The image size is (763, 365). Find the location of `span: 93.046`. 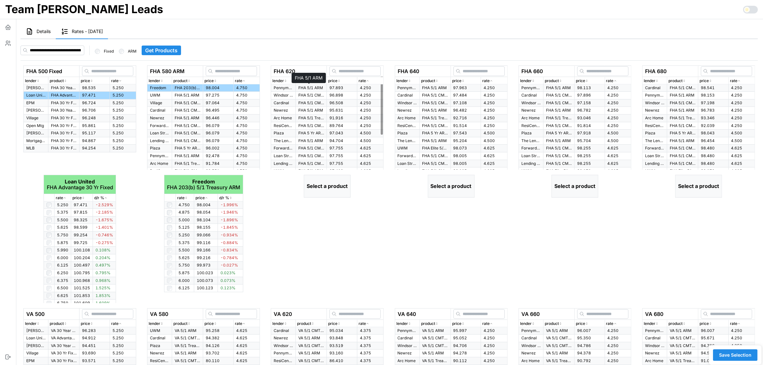

span: 93.046 is located at coordinates (584, 118).